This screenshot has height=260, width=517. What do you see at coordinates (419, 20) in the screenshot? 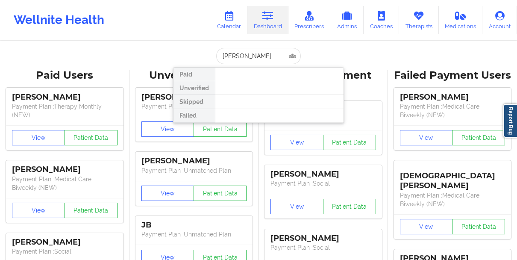
I see `a: Therapists` at bounding box center [419, 20].